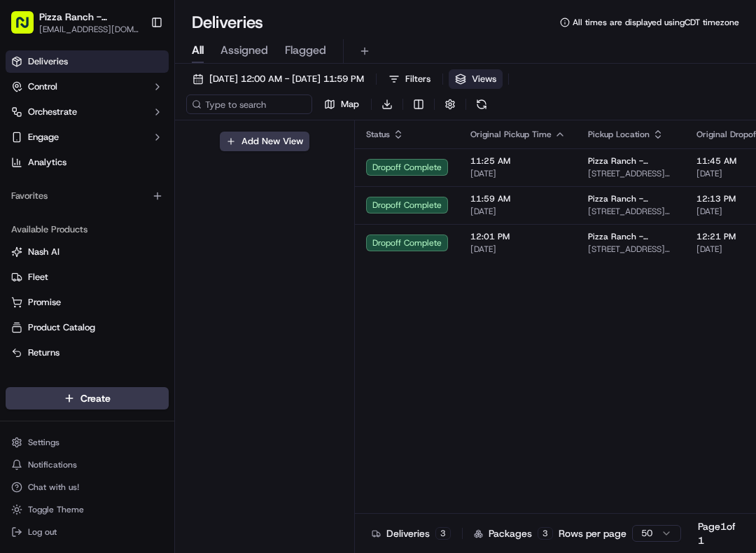 Image resolution: width=756 pixels, height=553 pixels. What do you see at coordinates (52, 112) in the screenshot?
I see `span: Orchestrate` at bounding box center [52, 112].